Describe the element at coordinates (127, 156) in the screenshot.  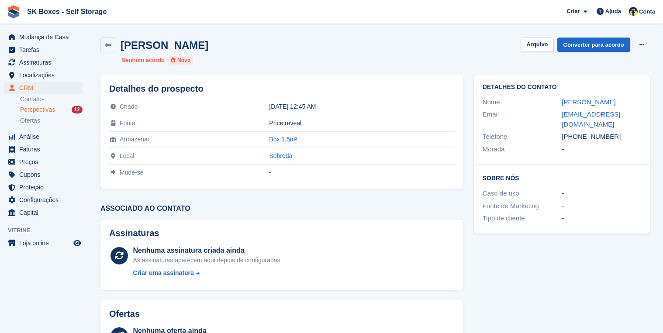
I see `span: Local` at that location.